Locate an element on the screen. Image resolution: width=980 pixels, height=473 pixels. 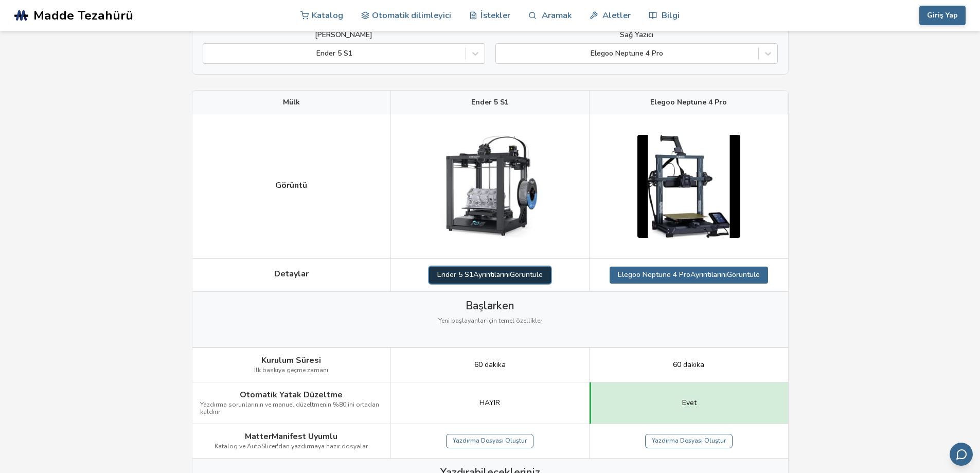
font: Kurulum Süresi is located at coordinates (291, 360).